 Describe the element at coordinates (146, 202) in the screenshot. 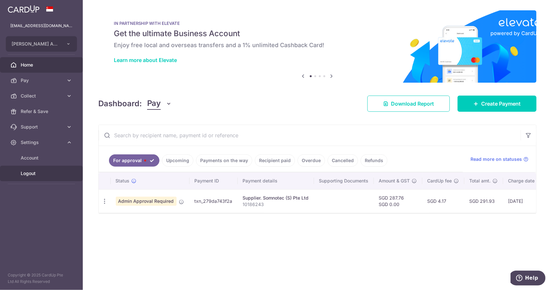

I see `span: Admin Approval Required` at that location.